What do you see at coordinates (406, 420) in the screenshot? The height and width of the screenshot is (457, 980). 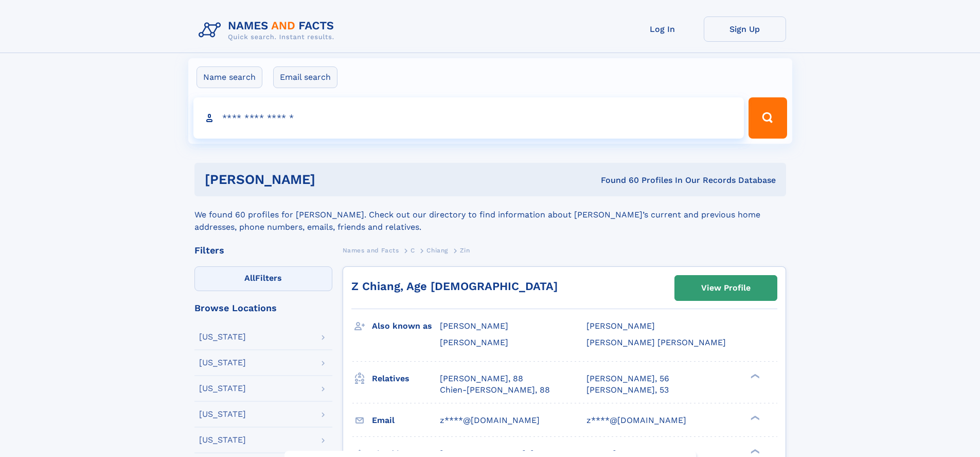 I see `h3: Email` at bounding box center [406, 420].